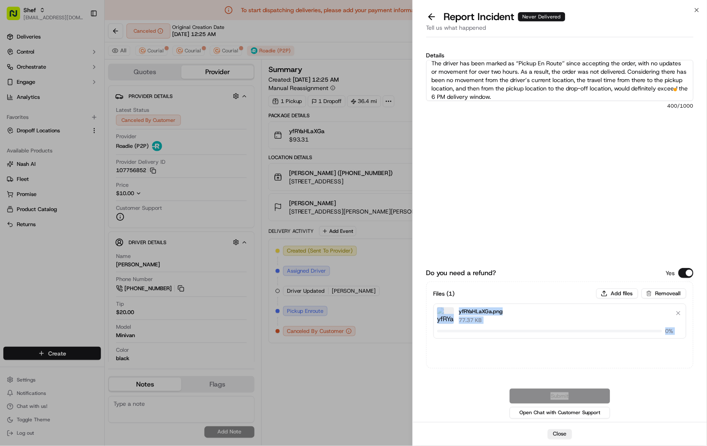 The image size is (707, 446). What do you see at coordinates (664, 294) in the screenshot?
I see `button: Removeall` at bounding box center [664, 294].